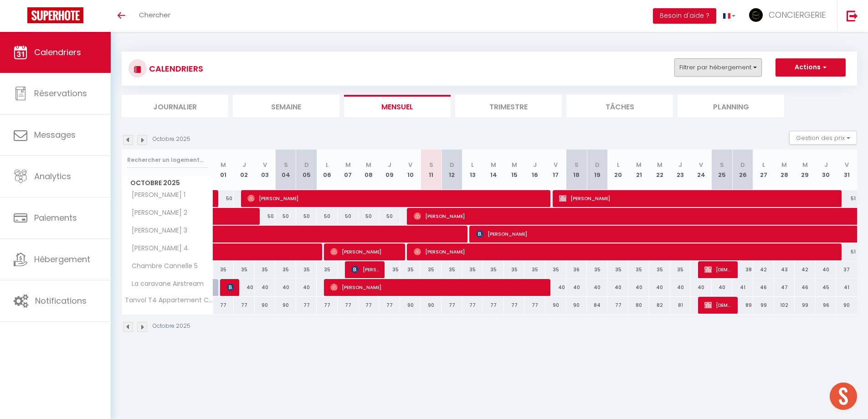 Image resolution: width=868 pixels, height=419 pixels. Describe the element at coordinates (685, 16) in the screenshot. I see `button: Besoin d'aide ?` at that location.